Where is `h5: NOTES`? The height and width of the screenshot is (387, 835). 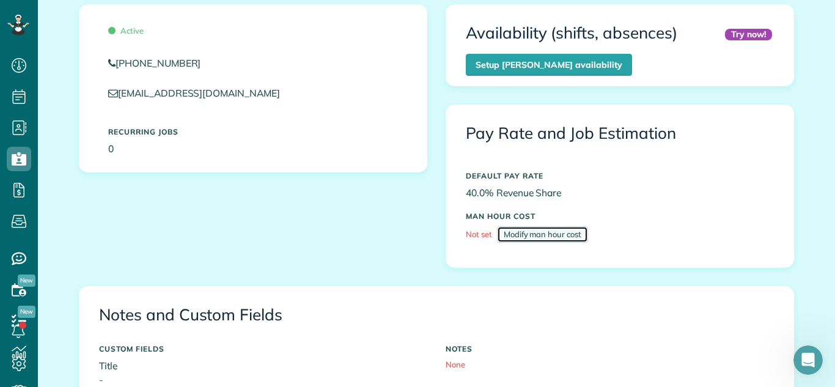
h5: NOTES is located at coordinates (609, 348).